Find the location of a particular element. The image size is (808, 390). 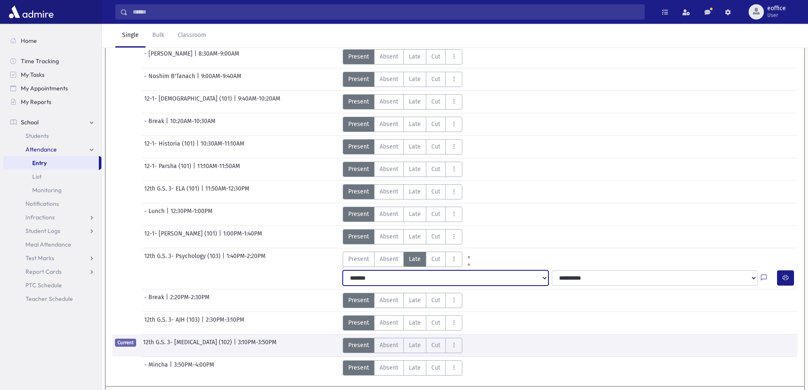

a: Single is located at coordinates (130, 36).